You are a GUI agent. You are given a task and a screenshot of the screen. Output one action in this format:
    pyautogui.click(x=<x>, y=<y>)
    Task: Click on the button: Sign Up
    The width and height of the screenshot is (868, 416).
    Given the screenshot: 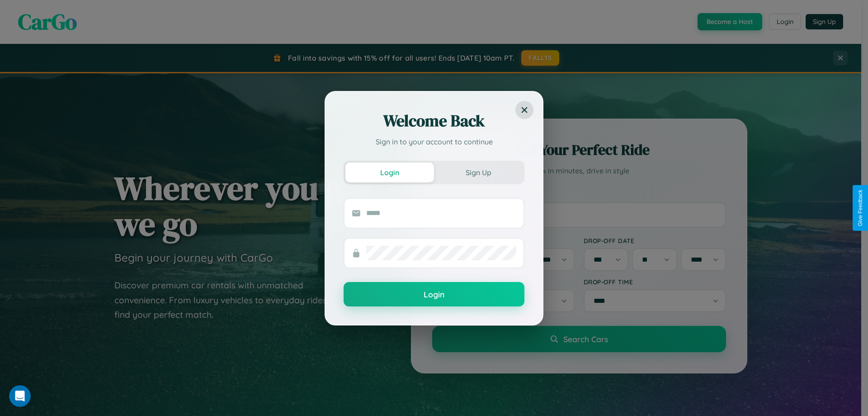 What is the action you would take?
    pyautogui.click(x=478, y=173)
    